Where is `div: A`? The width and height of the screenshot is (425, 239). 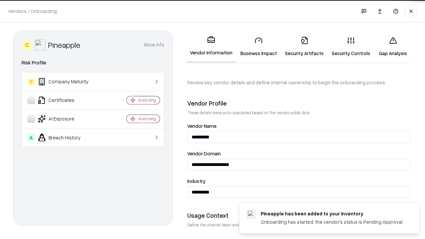 div: A is located at coordinates (31, 137).